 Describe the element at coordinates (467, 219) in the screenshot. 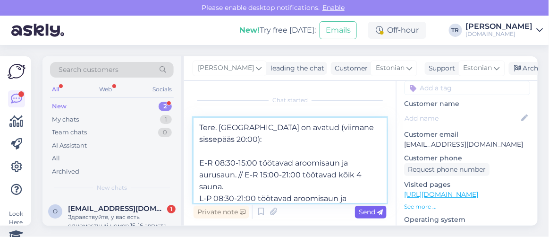

I see `p: Operating system` at that location.